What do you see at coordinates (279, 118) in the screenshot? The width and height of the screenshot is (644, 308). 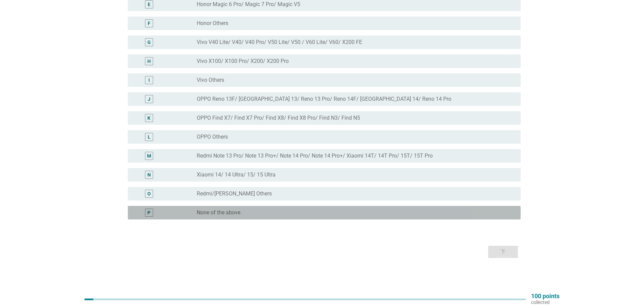 I see `label: OPPO Find X7/ Find X7 Pro/ Find X8/ Find X8 Pro/ Find N3/ Find N5` at bounding box center [279, 118].